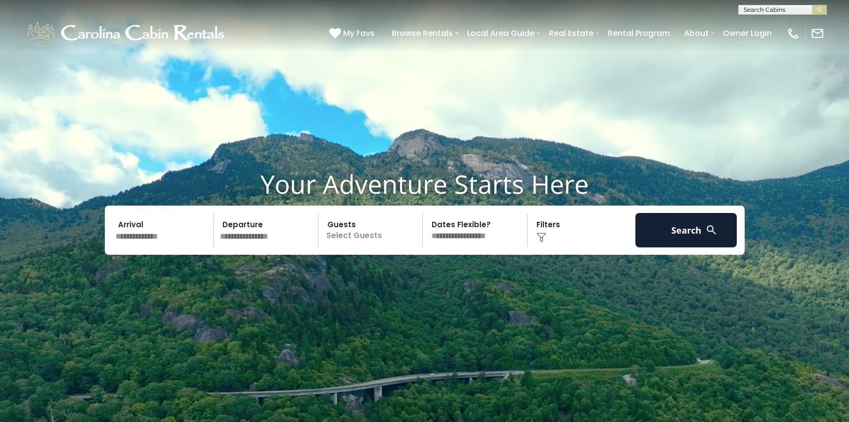  Describe the element at coordinates (126, 33) in the screenshot. I see `img: White-1-1-2.png` at that location.